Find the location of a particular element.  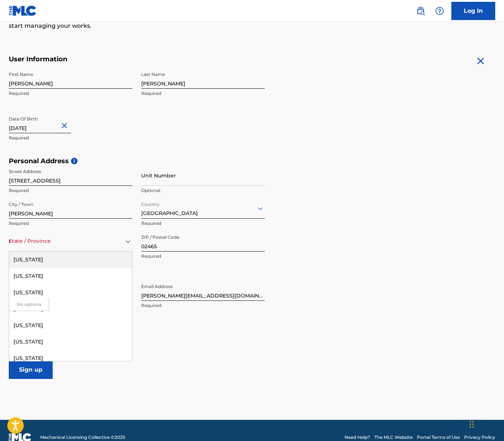

span: i is located at coordinates (74, 161).